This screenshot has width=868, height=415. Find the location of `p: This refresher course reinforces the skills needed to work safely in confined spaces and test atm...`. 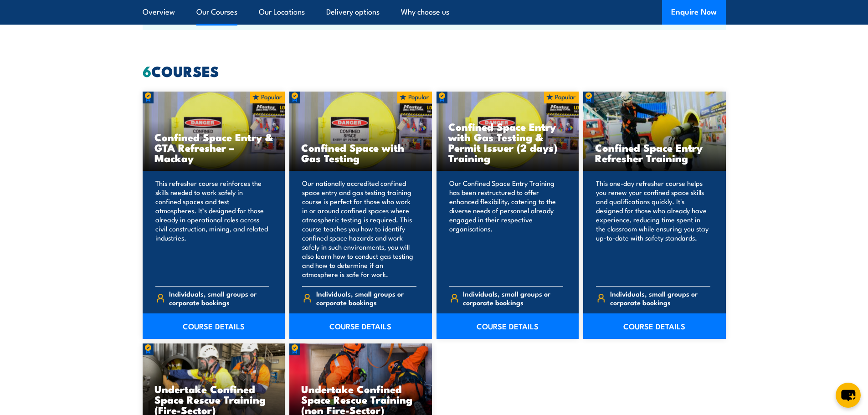

p: This refresher course reinforces the skills needed to work safely in confined spaces and test atm... is located at coordinates (212, 229).